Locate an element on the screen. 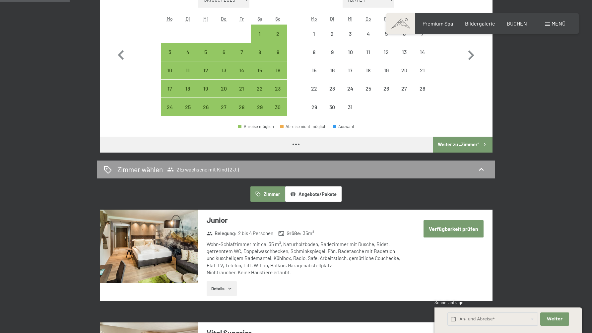 The width and height of the screenshot is (592, 333). div: Mon Dec 29 2025 is located at coordinates (314, 107).